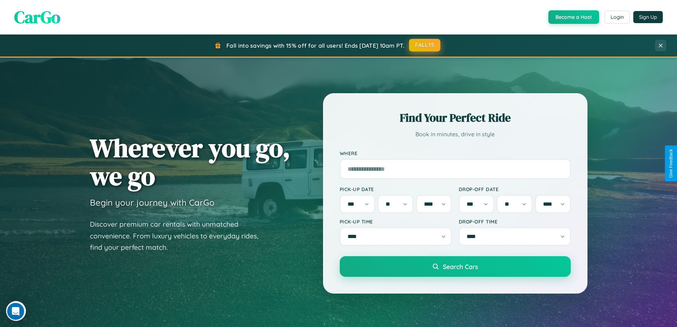 This screenshot has width=677, height=327. I want to click on label: Drop-off Time, so click(515, 221).